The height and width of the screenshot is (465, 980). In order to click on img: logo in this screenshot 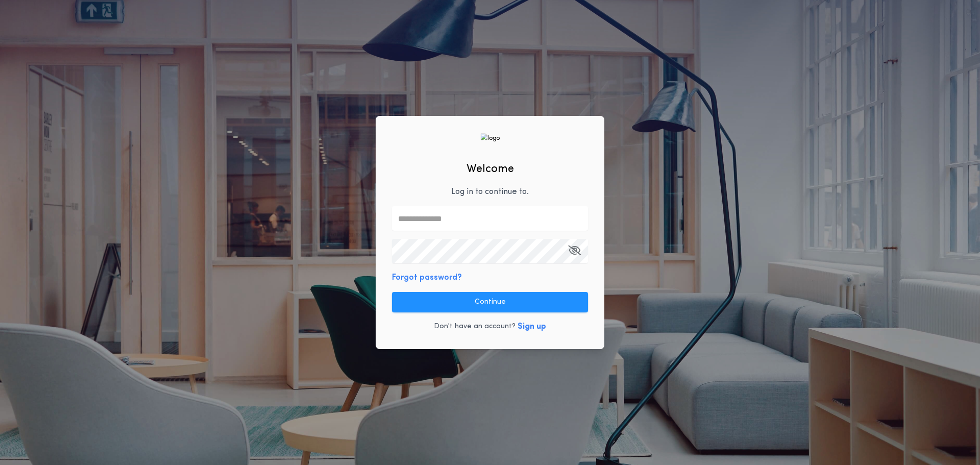, I will do `click(490, 137)`.